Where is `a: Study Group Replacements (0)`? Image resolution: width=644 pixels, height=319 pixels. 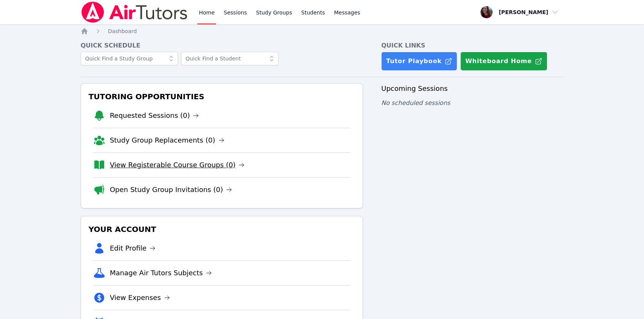 a: Study Group Replacements (0) is located at coordinates (167, 141).